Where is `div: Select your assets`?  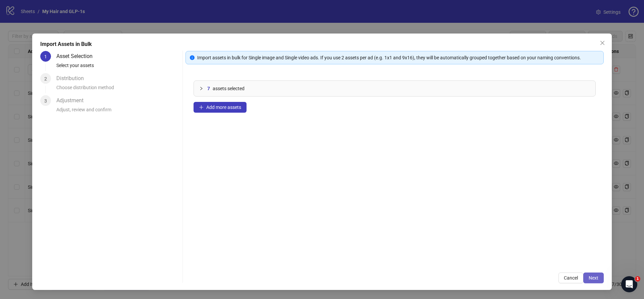 div: Select your assets is located at coordinates (118, 67).